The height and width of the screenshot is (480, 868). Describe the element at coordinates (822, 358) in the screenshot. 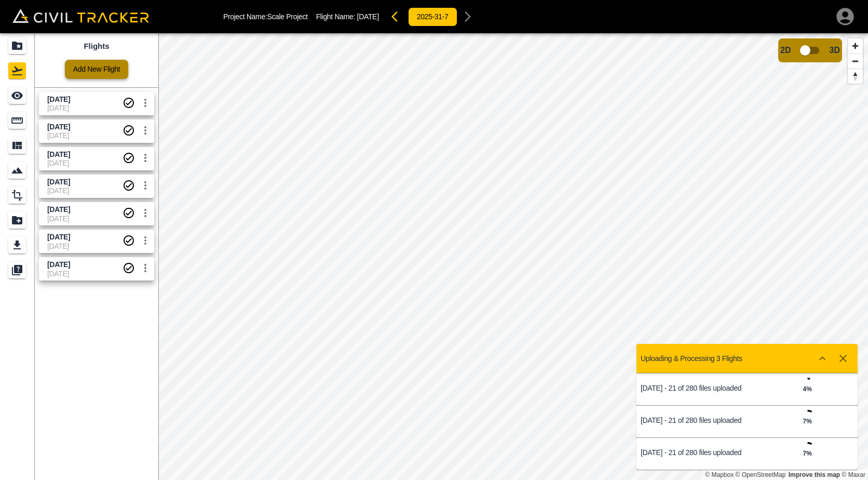

I see `button: Show more` at that location.